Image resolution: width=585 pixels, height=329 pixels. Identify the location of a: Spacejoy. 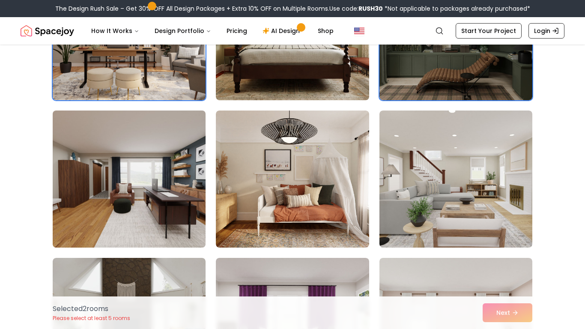
(47, 31).